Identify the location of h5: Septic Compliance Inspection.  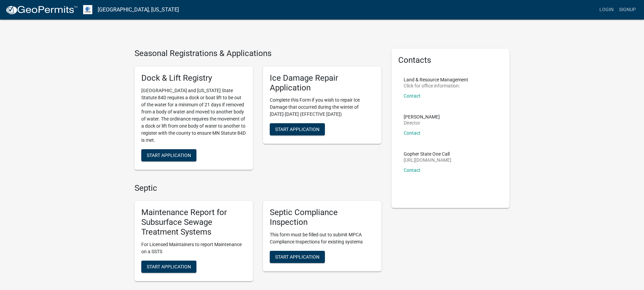
(322, 218).